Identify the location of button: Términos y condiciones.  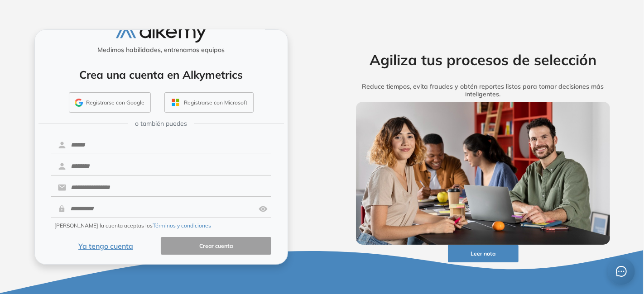
(182, 226).